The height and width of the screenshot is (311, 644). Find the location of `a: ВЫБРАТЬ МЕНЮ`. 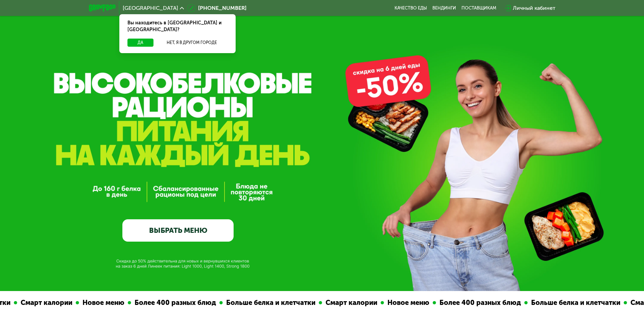

a: ВЫБРАТЬ МЕНЮ is located at coordinates (178, 230).